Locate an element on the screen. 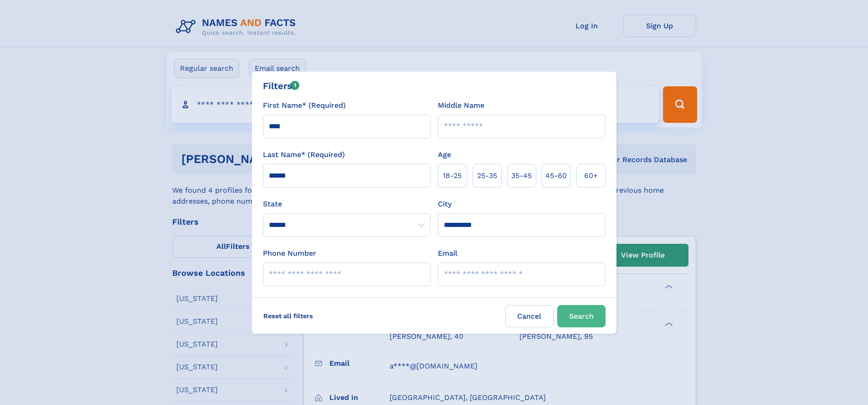 This screenshot has height=405, width=868. label: Last Name* (Required) is located at coordinates (304, 155).